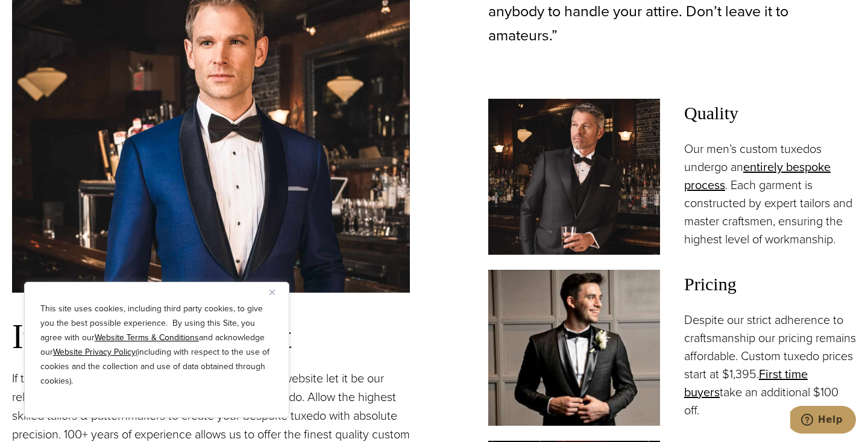 Image resolution: width=868 pixels, height=442 pixels. I want to click on button: Close, so click(277, 292).